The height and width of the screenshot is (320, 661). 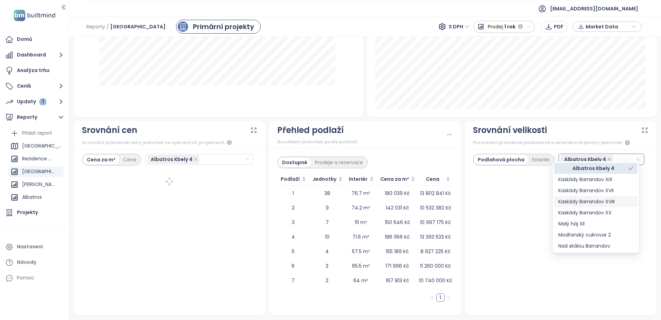 What do you see at coordinates (441, 297) in the screenshot?
I see `li: 1` at bounding box center [441, 297].